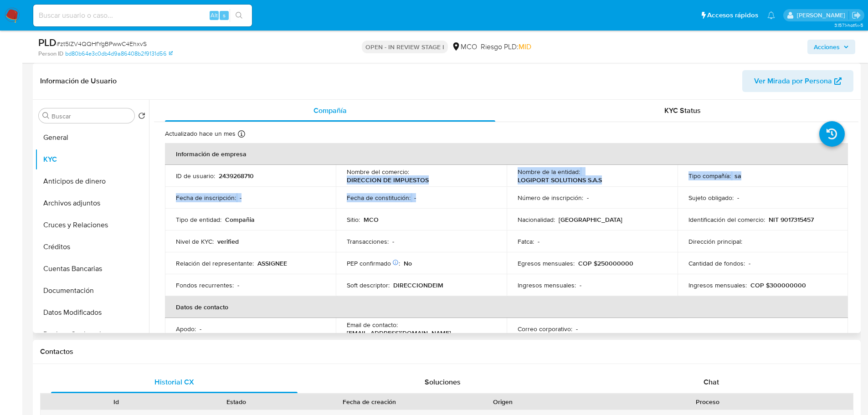 Image resolution: width=868 pixels, height=415 pixels. What do you see at coordinates (92, 269) in the screenshot?
I see `button: Cuentas Bancarias` at bounding box center [92, 269].